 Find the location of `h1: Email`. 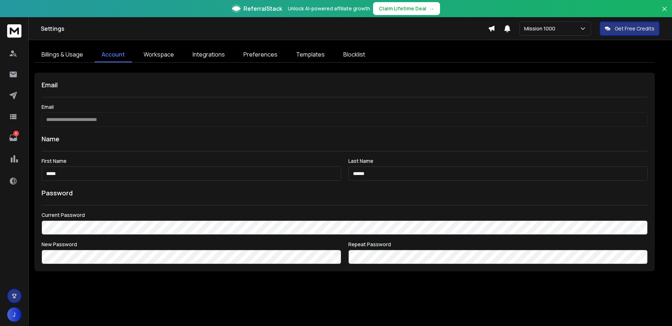

h1: Email is located at coordinates (345, 85).